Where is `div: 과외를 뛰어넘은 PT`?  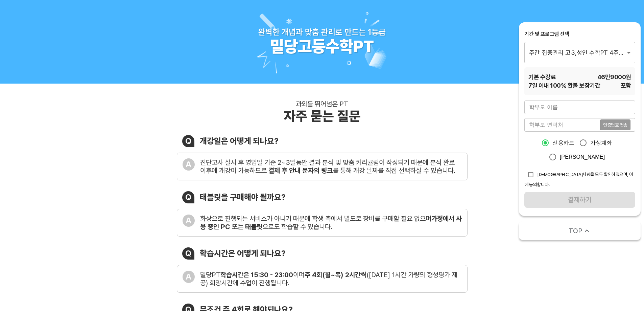
div: 과외를 뛰어넘은 PT is located at coordinates (322, 104).